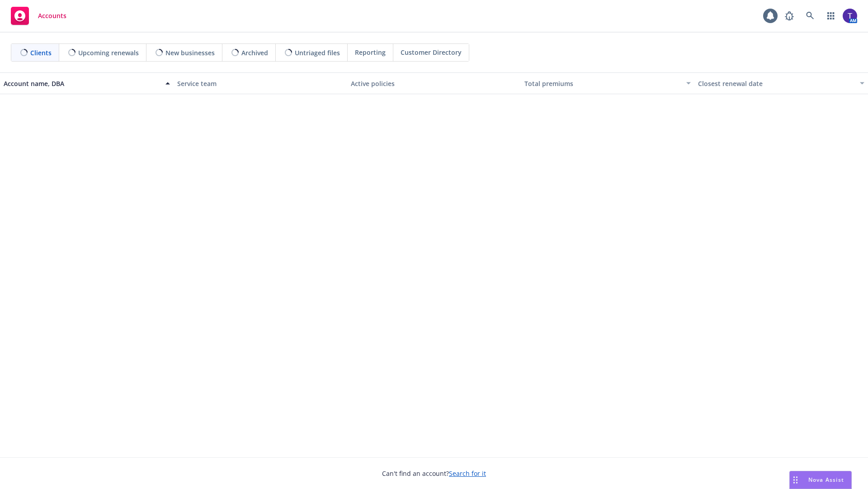 This screenshot has height=489, width=868. Describe the element at coordinates (796, 480) in the screenshot. I see `div: Drag to move` at that location.